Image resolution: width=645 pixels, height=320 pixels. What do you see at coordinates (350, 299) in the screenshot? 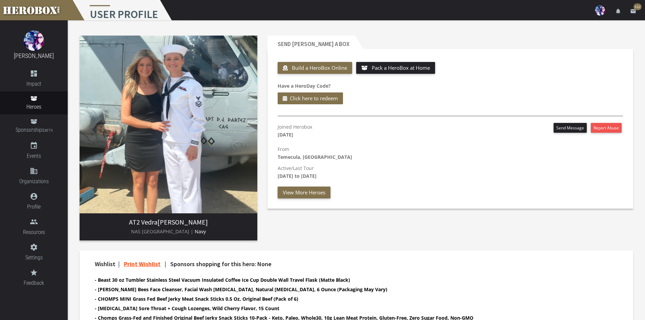
I see `li: CHOMPS MINI Grass Fed Beef Jerky Meat Snack Sticks 0.5 Oz, Original Beef (Pack of 6)` at bounding box center [350, 299].